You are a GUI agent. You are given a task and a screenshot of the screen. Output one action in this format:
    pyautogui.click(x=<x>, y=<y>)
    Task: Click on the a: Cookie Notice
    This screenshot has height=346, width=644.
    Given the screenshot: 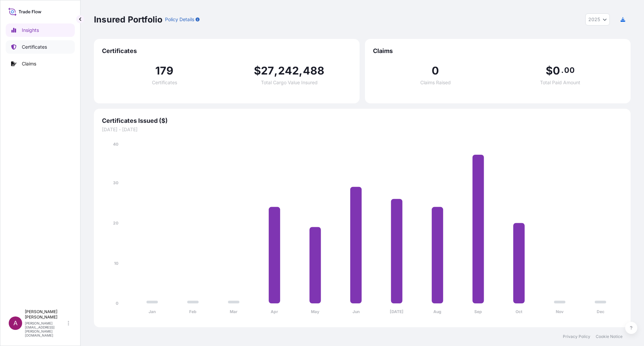 What is the action you would take?
    pyautogui.click(x=609, y=337)
    